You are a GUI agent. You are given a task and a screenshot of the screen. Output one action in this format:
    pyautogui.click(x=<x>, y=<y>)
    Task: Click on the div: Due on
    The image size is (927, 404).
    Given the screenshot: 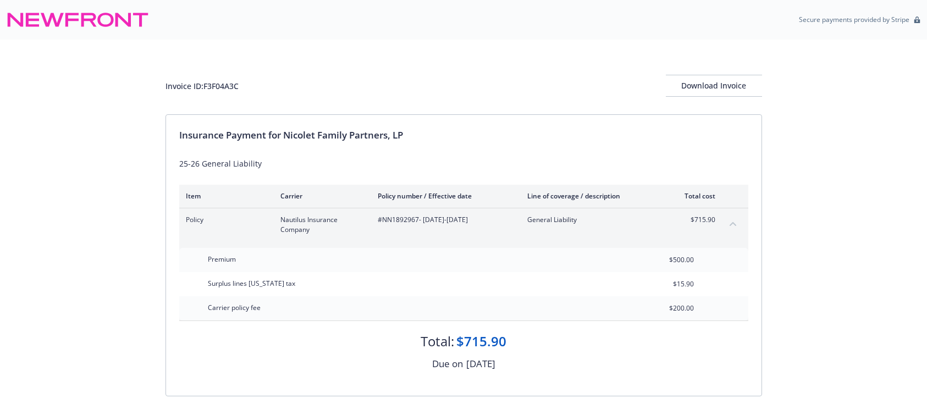 What is the action you would take?
    pyautogui.click(x=448, y=364)
    